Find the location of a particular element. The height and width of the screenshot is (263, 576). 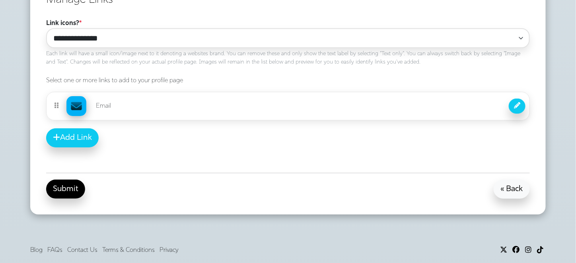

div: Each link will have a small icon/image next to it denoting a websites brand. You can remove these... is located at coordinates (288, 58).